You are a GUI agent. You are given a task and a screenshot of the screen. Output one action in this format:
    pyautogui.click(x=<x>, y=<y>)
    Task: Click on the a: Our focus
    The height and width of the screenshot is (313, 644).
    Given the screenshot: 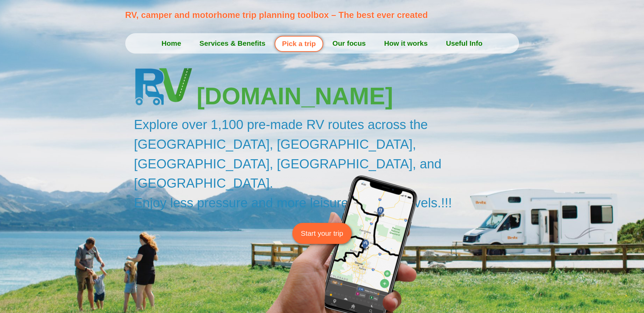 What is the action you would take?
    pyautogui.click(x=349, y=44)
    